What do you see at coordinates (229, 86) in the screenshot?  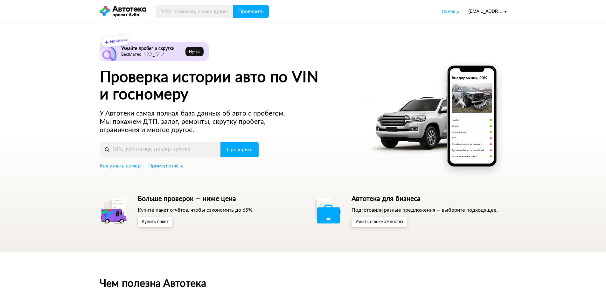 I see `h1: Проверка истории авто по VIN и госномеру` at bounding box center [229, 86].